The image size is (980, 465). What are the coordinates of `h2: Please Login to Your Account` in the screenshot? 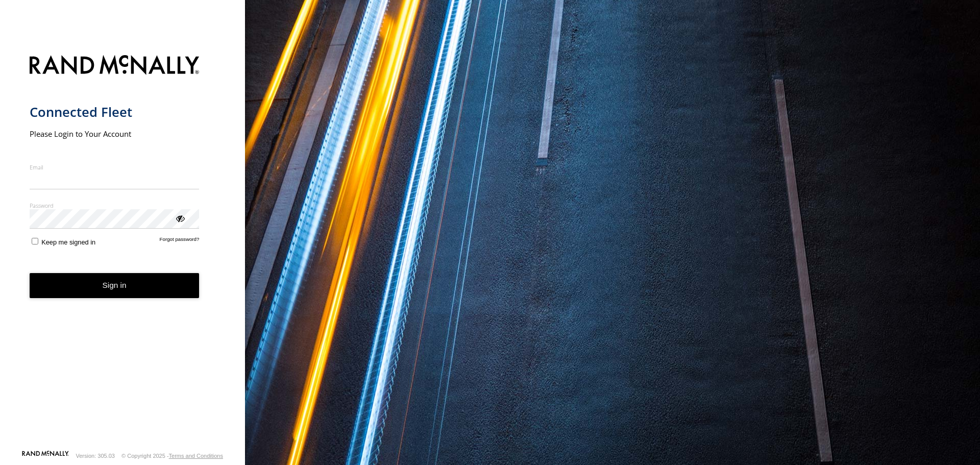 It's located at (115, 134).